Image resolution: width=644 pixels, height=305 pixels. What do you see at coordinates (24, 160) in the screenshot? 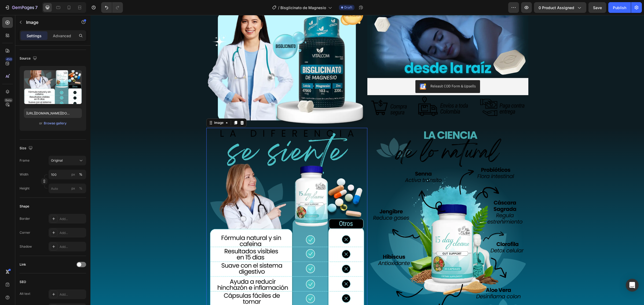
I see `label: Frame` at bounding box center [24, 160].